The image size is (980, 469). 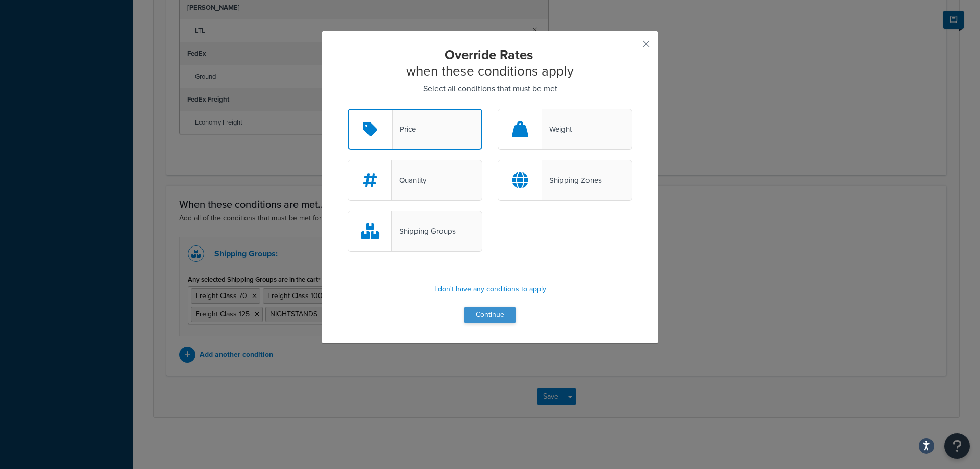 I want to click on h2: when these conditions apply, so click(x=490, y=63).